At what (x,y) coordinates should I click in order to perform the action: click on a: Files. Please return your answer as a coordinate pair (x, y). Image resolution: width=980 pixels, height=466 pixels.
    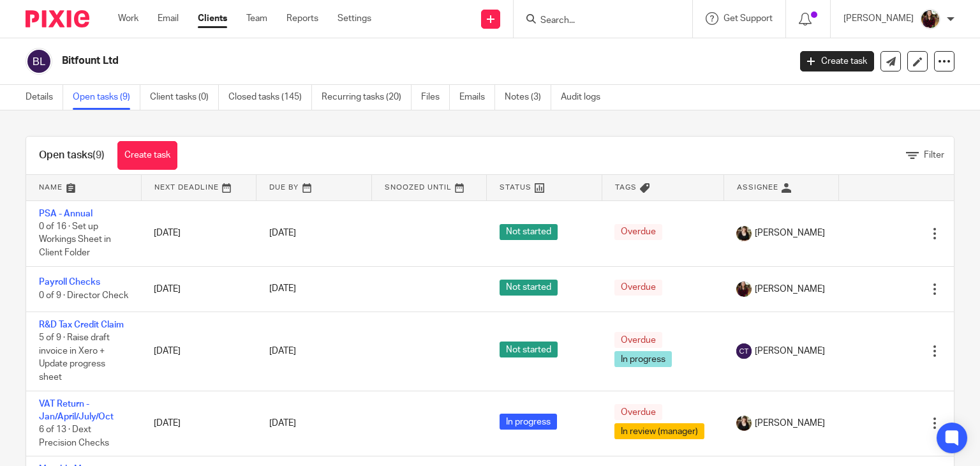
    Looking at the image, I should click on (435, 97).